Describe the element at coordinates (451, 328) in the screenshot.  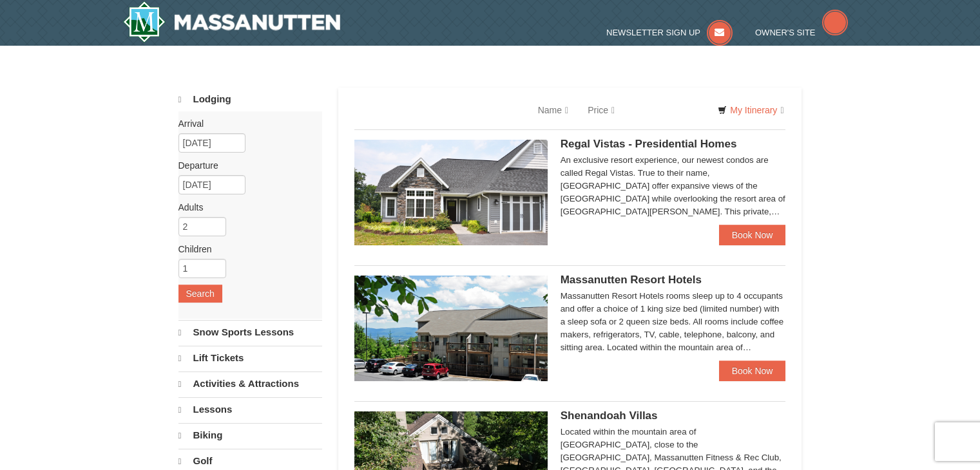
I see `img: 19219026-1-e3b4ac8e.jpg` at that location.